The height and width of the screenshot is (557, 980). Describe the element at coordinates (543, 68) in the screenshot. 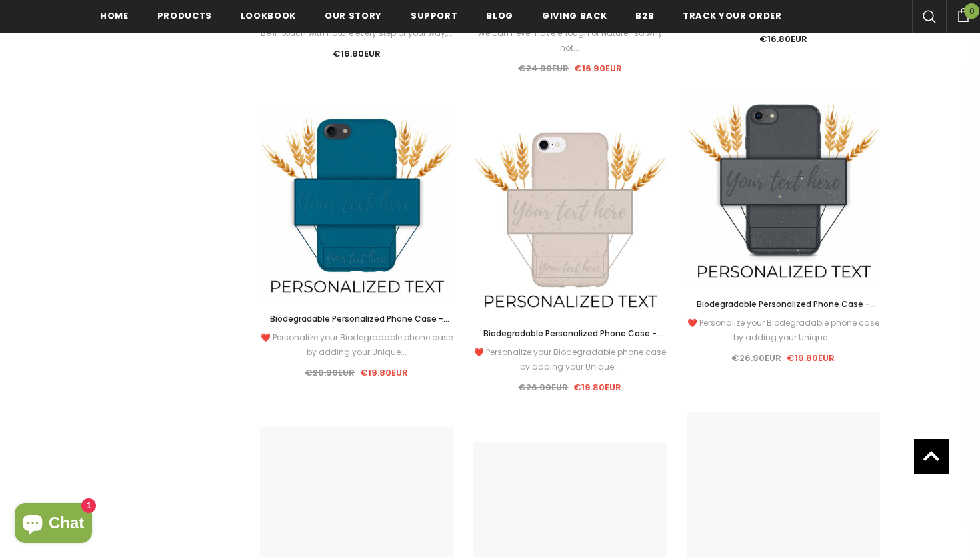

I see `span: €24.90EUR` at that location.